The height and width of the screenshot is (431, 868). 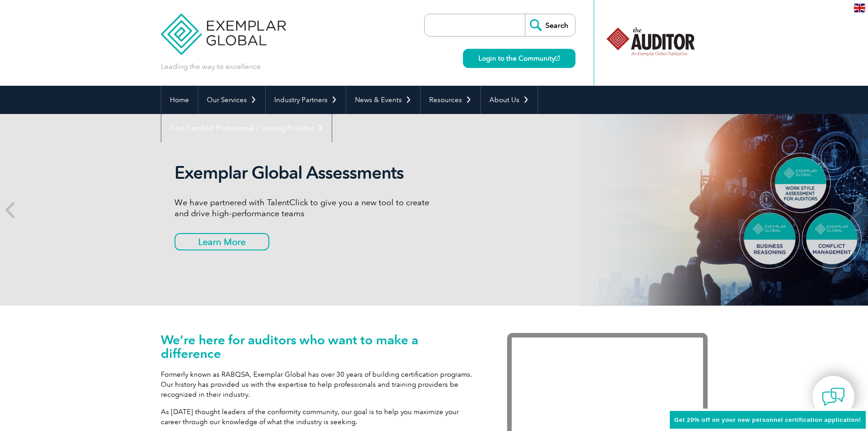 I want to click on img: open_square.png, so click(x=557, y=58).